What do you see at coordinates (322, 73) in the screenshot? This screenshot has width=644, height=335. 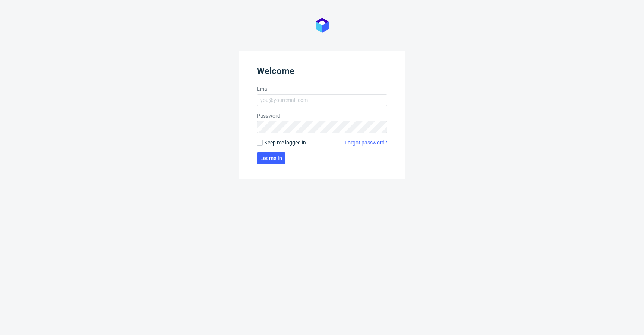 I see `header: Welcome` at bounding box center [322, 73].